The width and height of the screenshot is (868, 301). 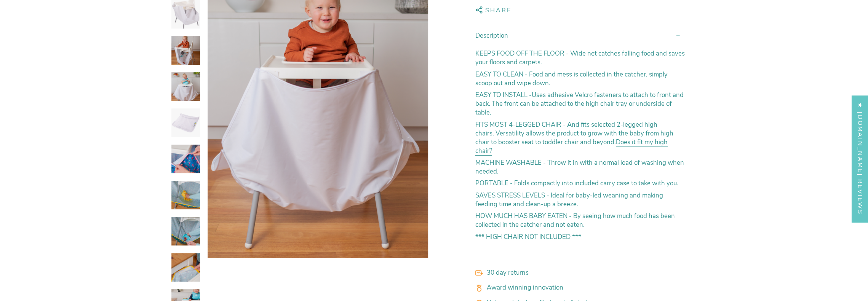 I want to click on strong: EASY TO CLEAN -, so click(x=502, y=74).